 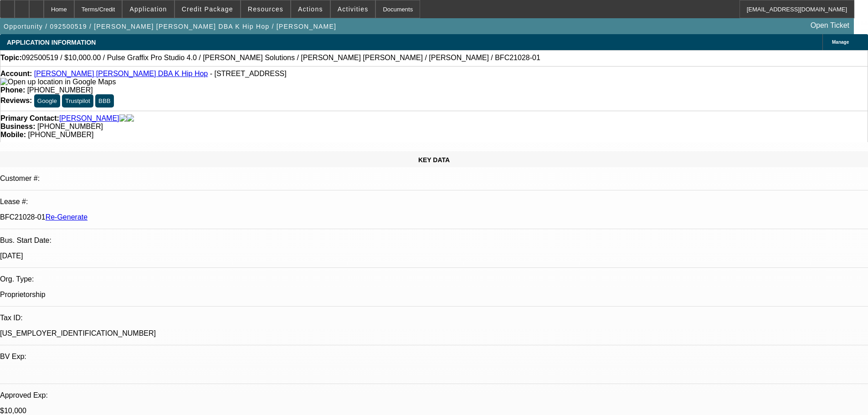 What do you see at coordinates (840, 42) in the screenshot?
I see `span: Manage` at bounding box center [840, 42].